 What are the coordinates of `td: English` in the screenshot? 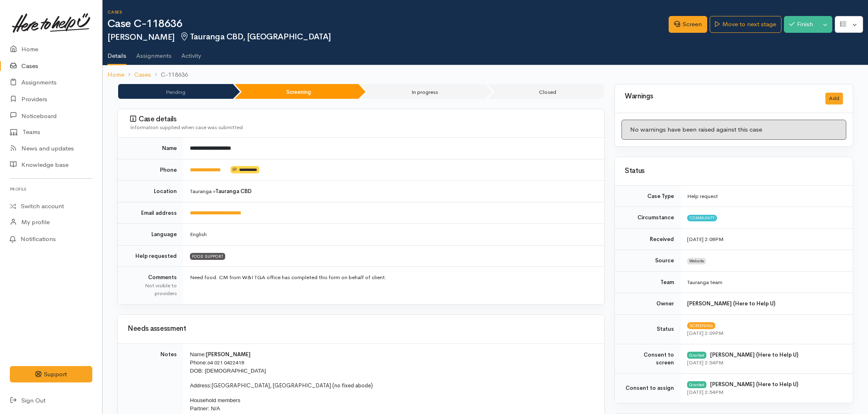 It's located at (394, 234).